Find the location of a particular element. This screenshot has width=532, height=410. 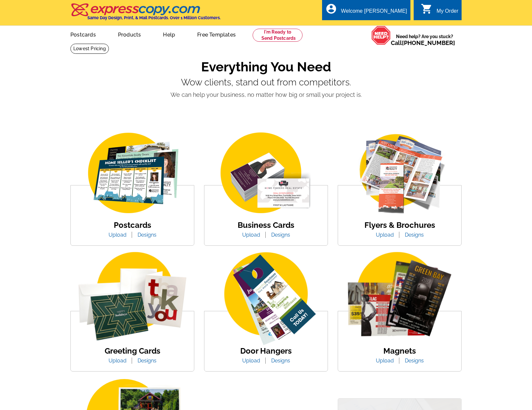

a: Greeting Cards is located at coordinates (132, 351).